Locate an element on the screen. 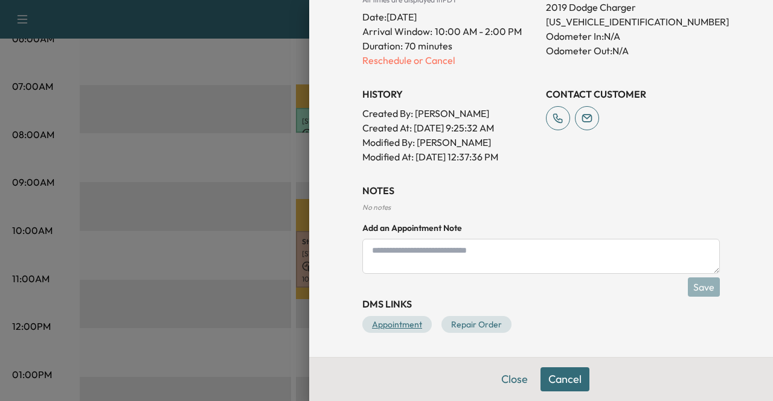  p: Reschedule or Cancel is located at coordinates (449, 60).